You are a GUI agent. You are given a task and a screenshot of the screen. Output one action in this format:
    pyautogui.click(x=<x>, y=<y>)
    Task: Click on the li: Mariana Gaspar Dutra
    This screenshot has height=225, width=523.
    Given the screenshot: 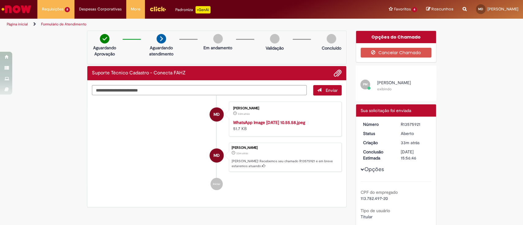 What is the action you would take?
    pyautogui.click(x=217, y=158)
    